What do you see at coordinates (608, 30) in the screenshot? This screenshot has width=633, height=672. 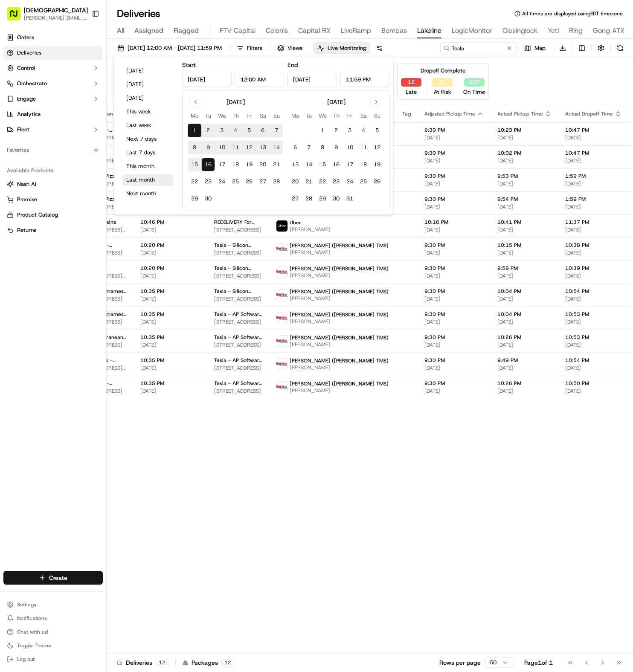 I see `span: Gong ATX` at bounding box center [608, 30].